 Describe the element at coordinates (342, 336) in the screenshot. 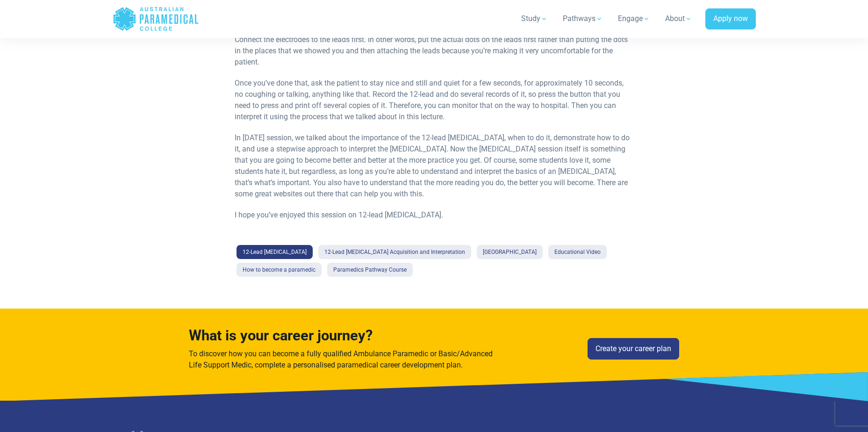

I see `h4: What is your career journey?` at that location.